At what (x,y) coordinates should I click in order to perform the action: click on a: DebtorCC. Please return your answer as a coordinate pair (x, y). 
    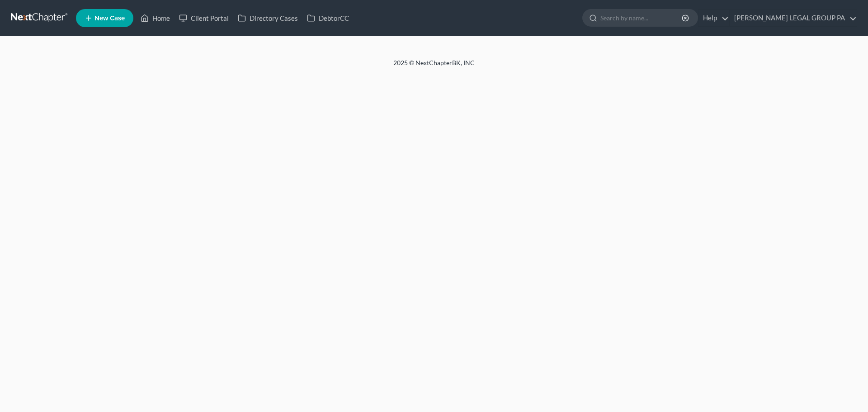
    Looking at the image, I should click on (328, 18).